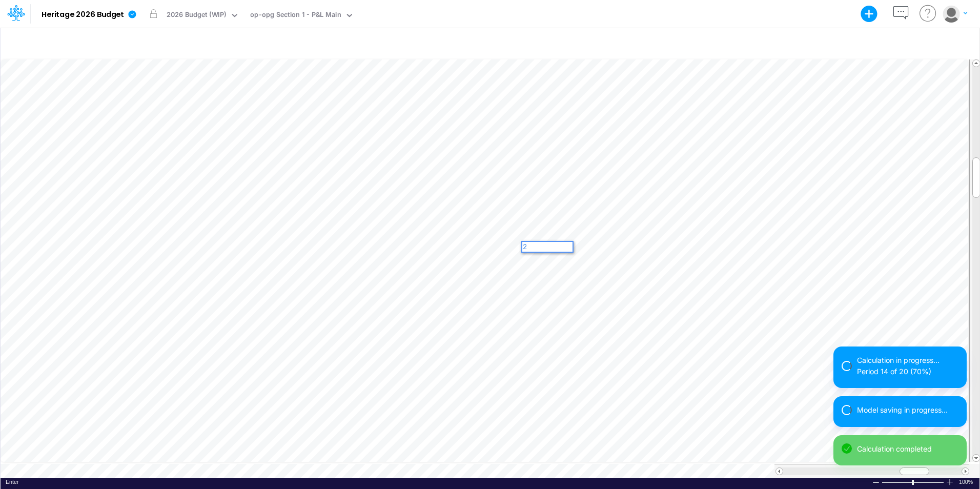 The image size is (980, 489). What do you see at coordinates (11, 482) in the screenshot?
I see `div: In Enter mode` at bounding box center [11, 482].